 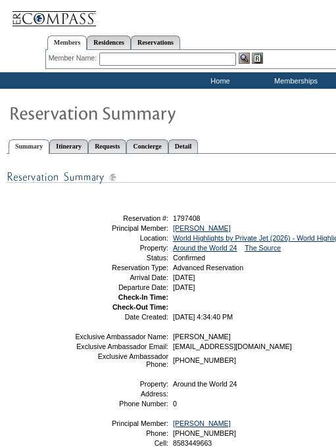 I want to click on td: Phone:, so click(x=121, y=433).